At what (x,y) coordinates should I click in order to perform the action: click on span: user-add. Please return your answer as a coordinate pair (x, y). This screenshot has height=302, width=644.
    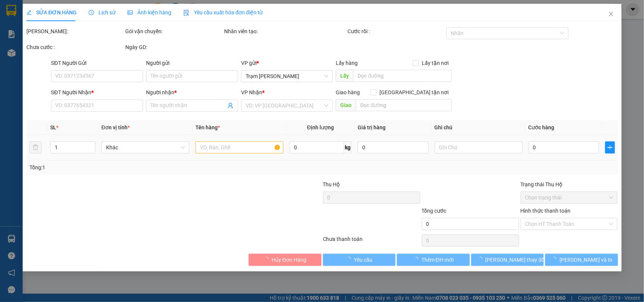
    Looking at the image, I should click on (230, 106).